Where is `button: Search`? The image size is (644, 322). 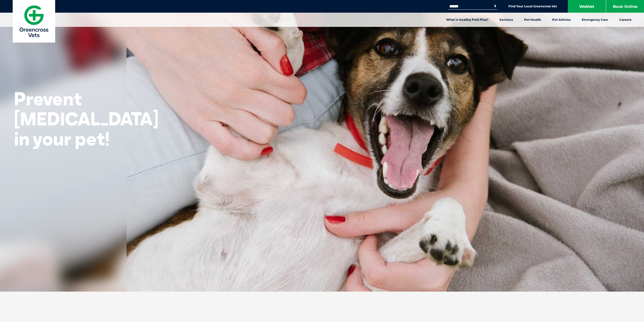 button: Search is located at coordinates (495, 6).